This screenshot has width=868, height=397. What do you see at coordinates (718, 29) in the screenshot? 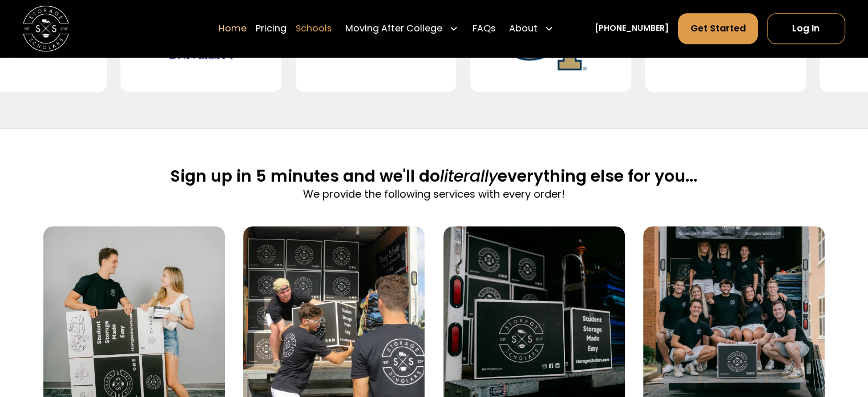
I see `a: Get Started` at bounding box center [718, 29].